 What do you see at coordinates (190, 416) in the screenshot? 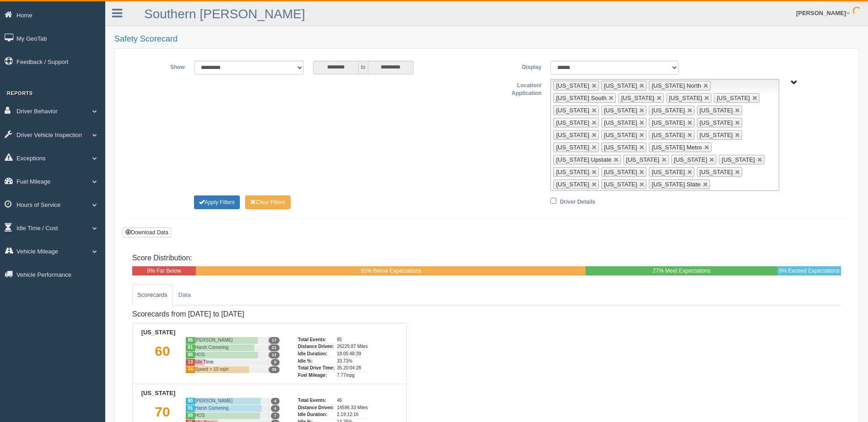
I see `div: 89` at bounding box center [190, 416].